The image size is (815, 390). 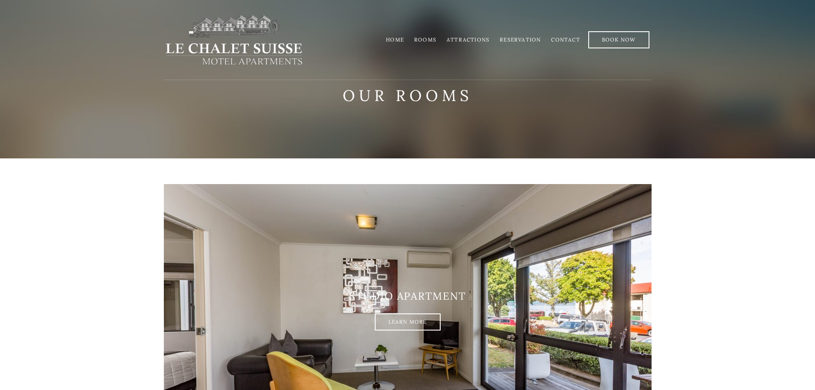 What do you see at coordinates (408, 296) in the screenshot?
I see `h3: Studio Apartment` at bounding box center [408, 296].